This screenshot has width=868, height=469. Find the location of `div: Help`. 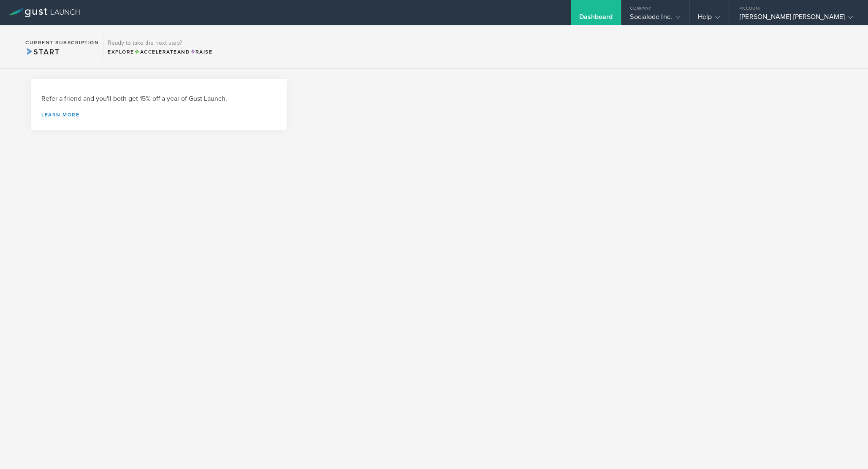

div: Help is located at coordinates (709, 19).